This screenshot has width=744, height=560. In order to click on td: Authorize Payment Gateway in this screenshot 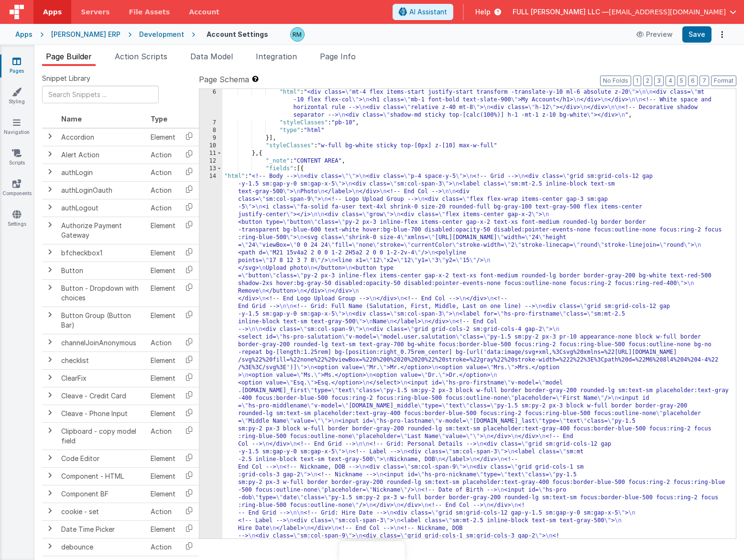, I will do `click(102, 230)`.